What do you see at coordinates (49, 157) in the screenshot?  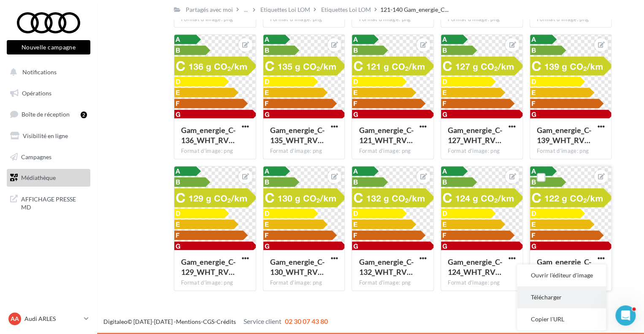 I see `a: Campagnes` at bounding box center [49, 157].